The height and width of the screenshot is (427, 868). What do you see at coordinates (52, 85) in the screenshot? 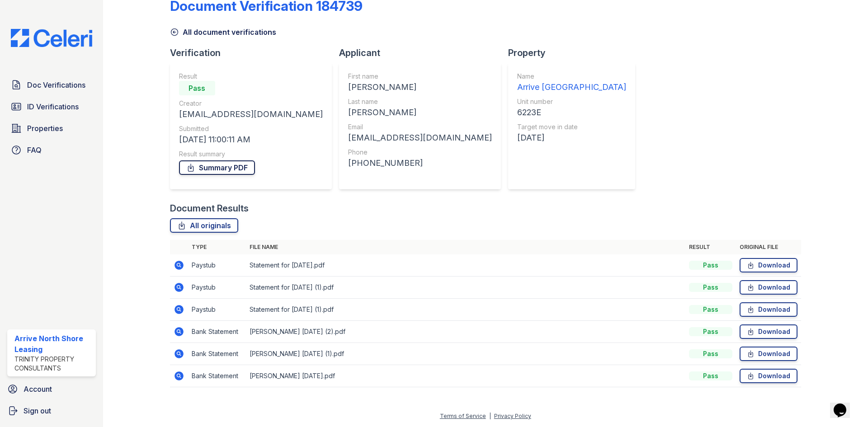
I see `a: Doc Verifications` at bounding box center [52, 85].